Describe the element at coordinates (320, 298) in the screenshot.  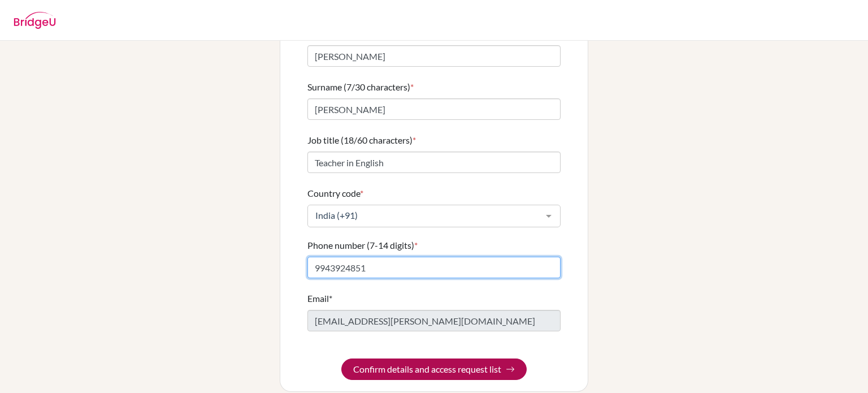
I see `label: Email*` at that location.